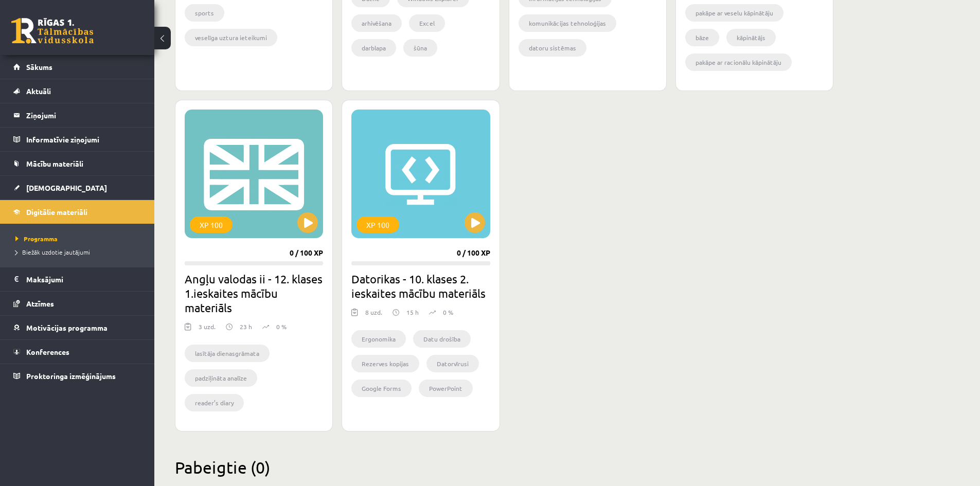 This screenshot has width=980, height=486. What do you see at coordinates (231, 38) in the screenshot?
I see `li: veselīga uztura ieteikumi` at bounding box center [231, 38].